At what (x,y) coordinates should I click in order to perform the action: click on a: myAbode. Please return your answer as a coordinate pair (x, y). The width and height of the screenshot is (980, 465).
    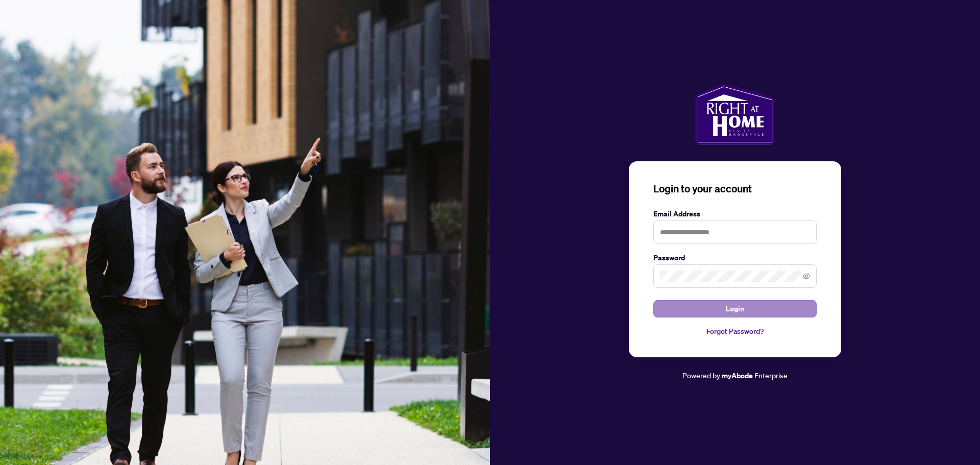
    Looking at the image, I should click on (737, 376).